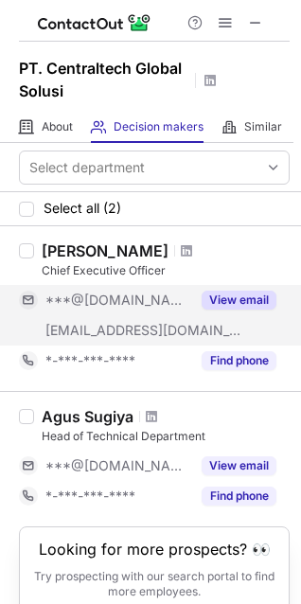 Image resolution: width=301 pixels, height=604 pixels. Describe the element at coordinates (87, 167) in the screenshot. I see `div: Select department` at that location.